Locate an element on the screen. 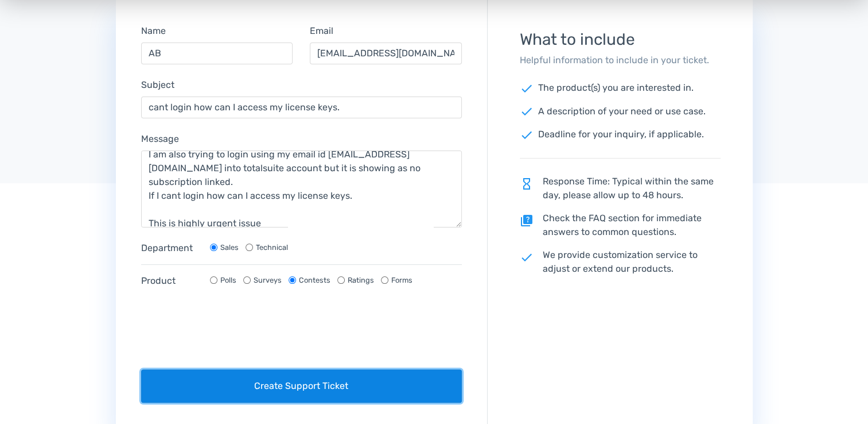  label: Polls is located at coordinates (228, 279).